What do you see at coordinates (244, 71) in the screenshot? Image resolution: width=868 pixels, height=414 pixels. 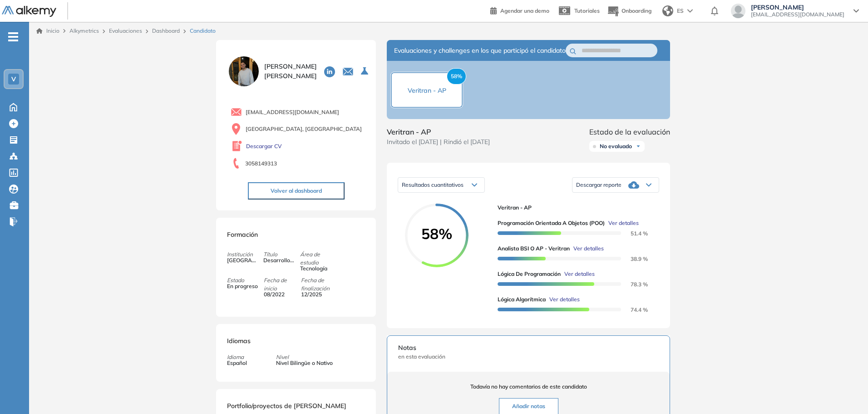 I see `img: PROFILE_MENU_LOGO_USER` at bounding box center [244, 71].